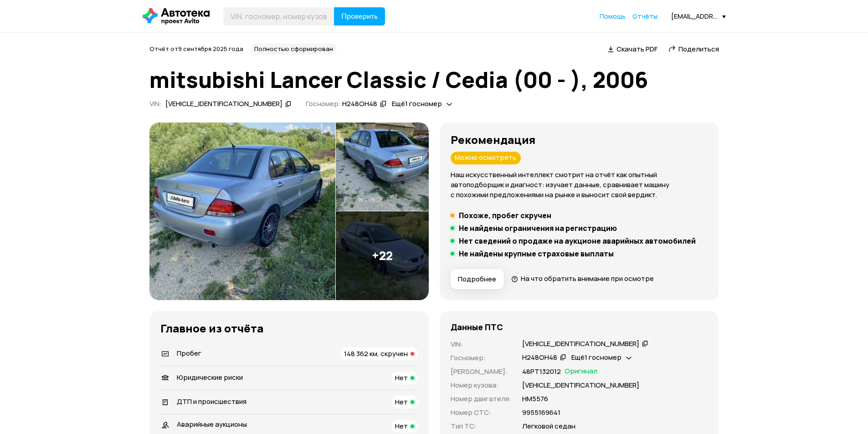  I want to click on span: Поделиться, so click(698, 49).